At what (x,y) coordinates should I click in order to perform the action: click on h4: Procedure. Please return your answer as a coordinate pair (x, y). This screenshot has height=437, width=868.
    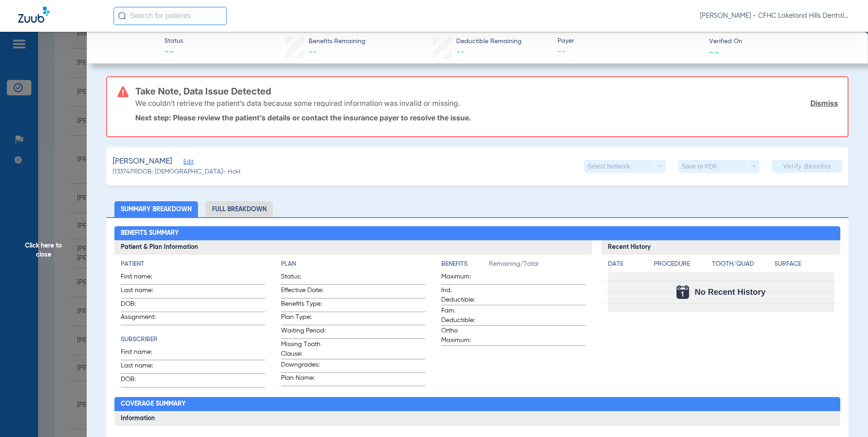
    Looking at the image, I should click on (681, 264).